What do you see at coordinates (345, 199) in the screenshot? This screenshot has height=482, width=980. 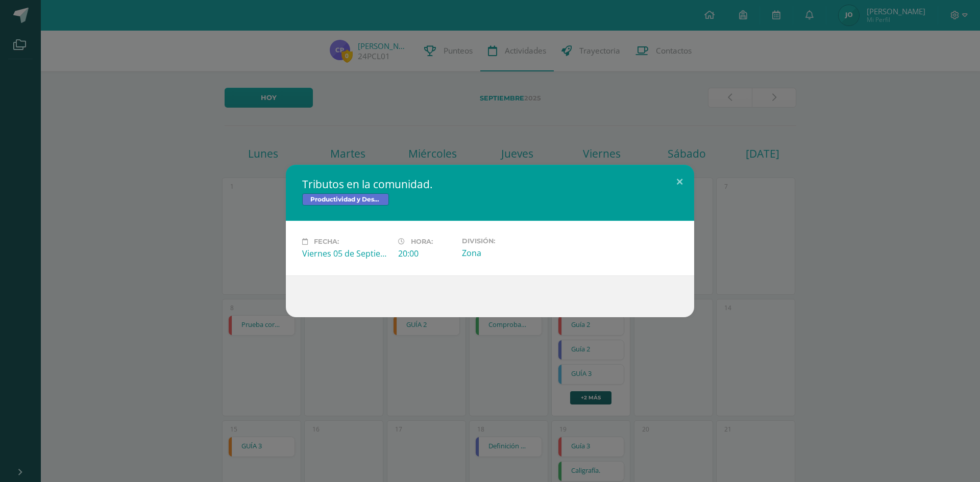 I see `span: Productividad y Desarrollo` at bounding box center [345, 199].